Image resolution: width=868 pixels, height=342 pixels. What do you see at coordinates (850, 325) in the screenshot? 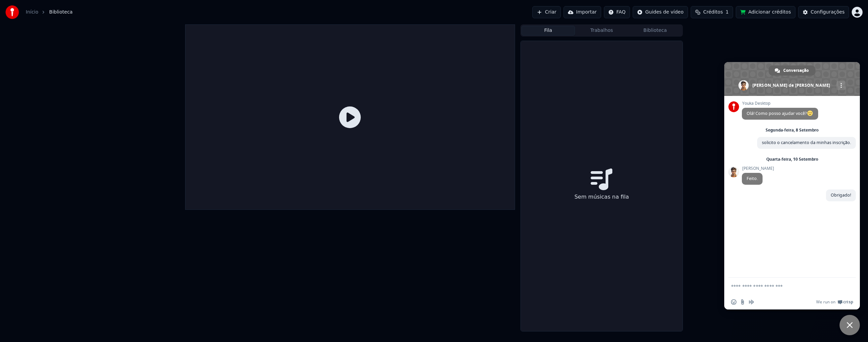
I see `div: Bate-papo` at bounding box center [850, 325].